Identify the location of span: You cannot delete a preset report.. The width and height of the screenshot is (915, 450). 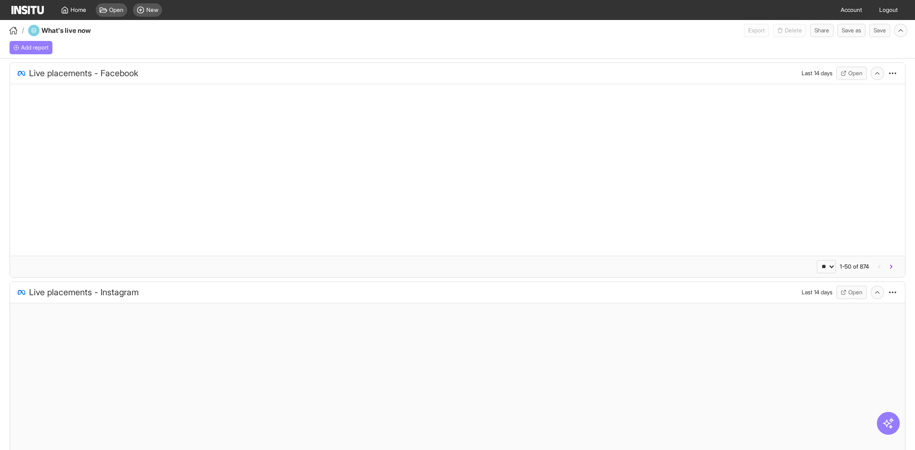
(790, 31).